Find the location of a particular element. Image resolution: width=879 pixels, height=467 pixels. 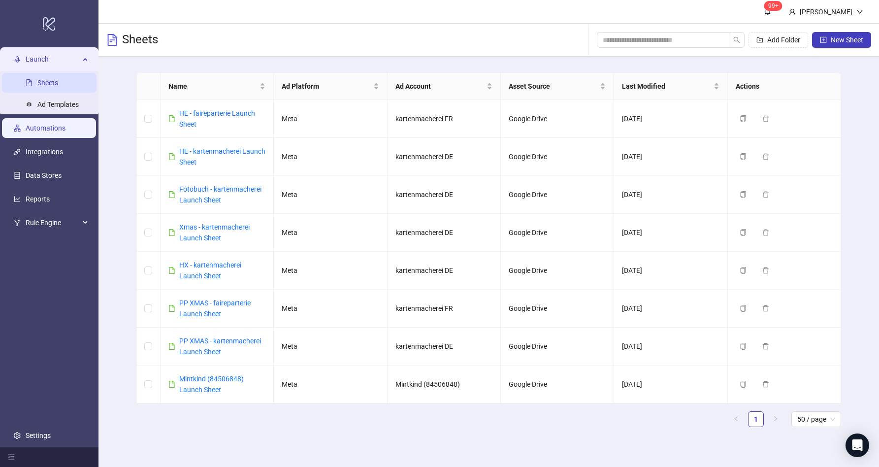

th: Ad Platform is located at coordinates (331, 86).